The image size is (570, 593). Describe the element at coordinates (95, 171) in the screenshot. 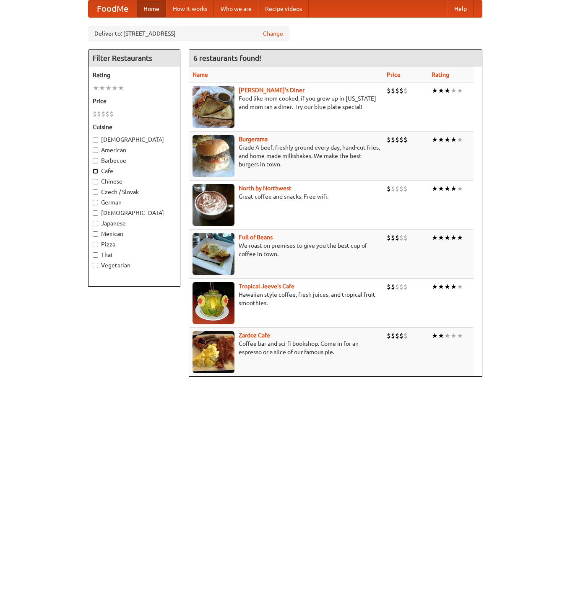

I see `input: Cafe` at that location.